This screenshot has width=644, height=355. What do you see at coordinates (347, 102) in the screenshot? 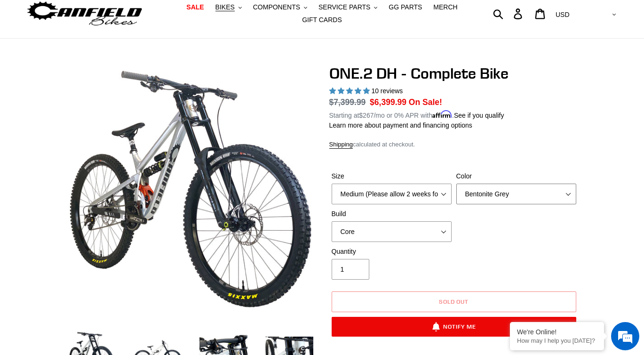
I see `s: $7,399.99` at bounding box center [347, 102].